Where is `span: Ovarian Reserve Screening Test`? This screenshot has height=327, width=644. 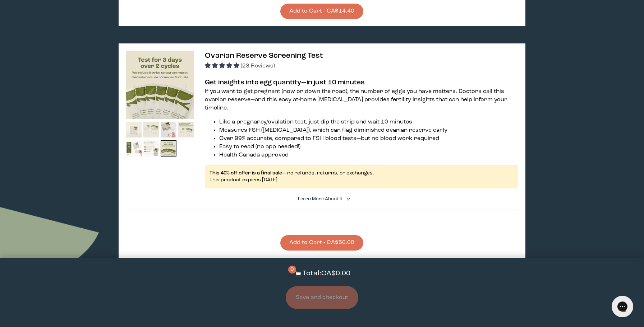 span: Ovarian Reserve Screening Test is located at coordinates (264, 56).